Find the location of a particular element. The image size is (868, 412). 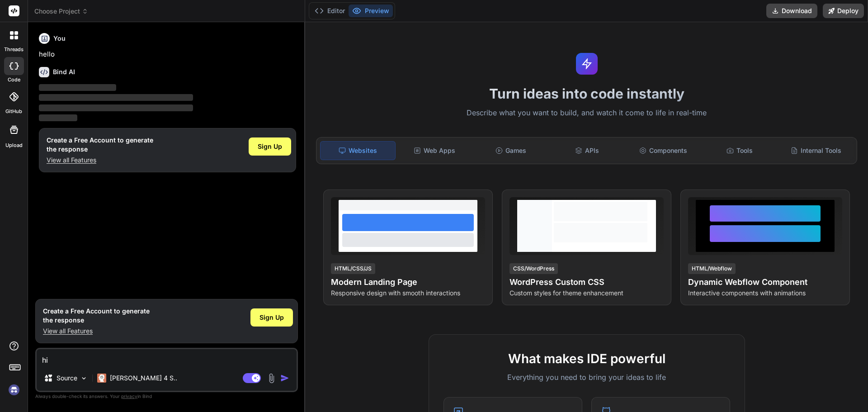

h4: WordPress Custom CSS is located at coordinates (586, 282).